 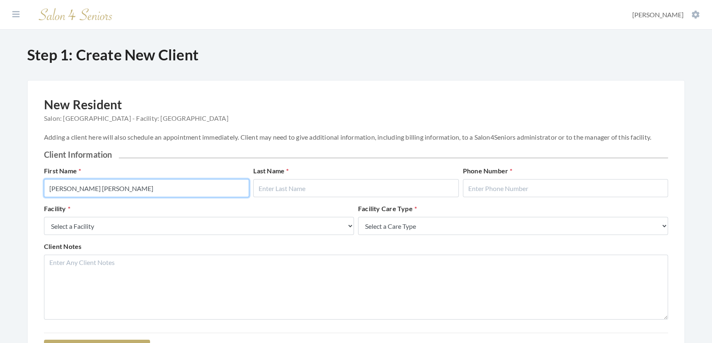 What do you see at coordinates (271, 171) in the screenshot?
I see `label: Last Name` at bounding box center [271, 171].